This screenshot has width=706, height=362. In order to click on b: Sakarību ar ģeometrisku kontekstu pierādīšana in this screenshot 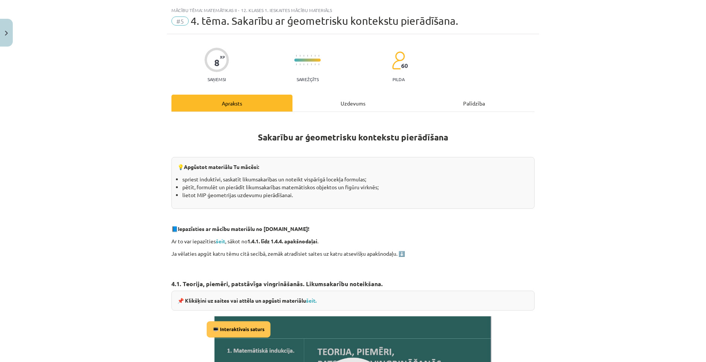, I will do `click(353, 137)`.